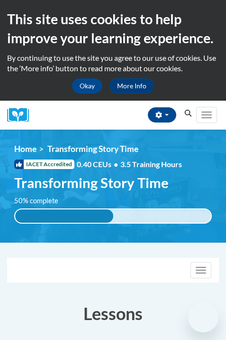  I want to click on p: By continuing to use the site you agree to our use of cookies. Use the ‘More info’ button to read..., so click(113, 63).